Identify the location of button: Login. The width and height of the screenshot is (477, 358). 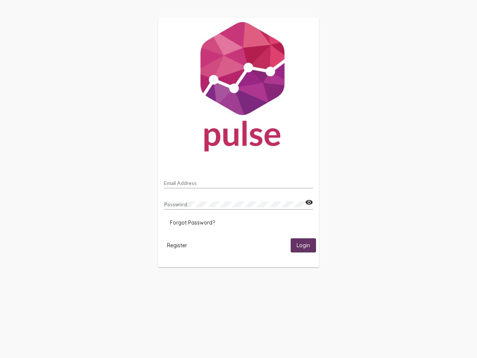
(303, 245).